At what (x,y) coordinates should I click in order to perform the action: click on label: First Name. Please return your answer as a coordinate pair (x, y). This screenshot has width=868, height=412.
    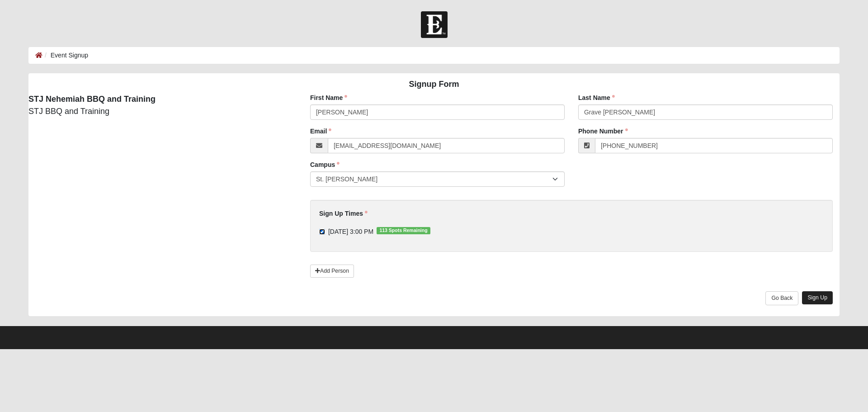
    Looking at the image, I should click on (329, 98).